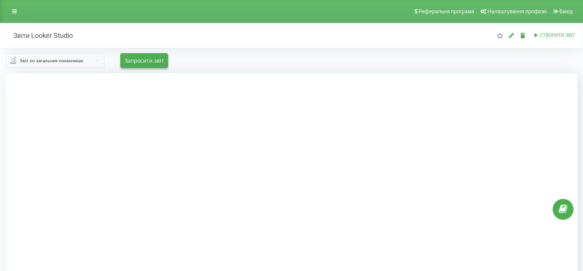 Image resolution: width=583 pixels, height=271 pixels. What do you see at coordinates (566, 11) in the screenshot?
I see `span: Вихід` at bounding box center [566, 11].